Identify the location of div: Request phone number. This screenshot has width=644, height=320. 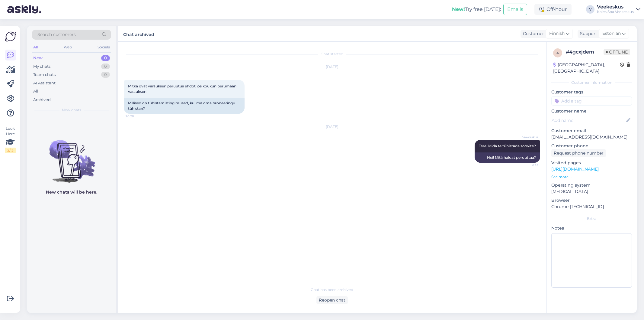
(579, 153).